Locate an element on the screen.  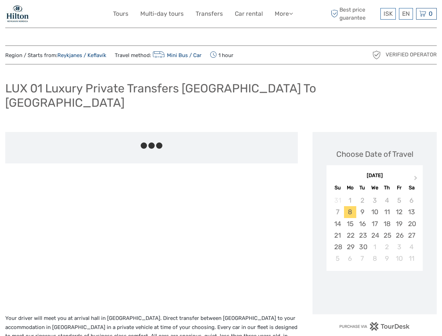
a: Tours is located at coordinates (121, 14).